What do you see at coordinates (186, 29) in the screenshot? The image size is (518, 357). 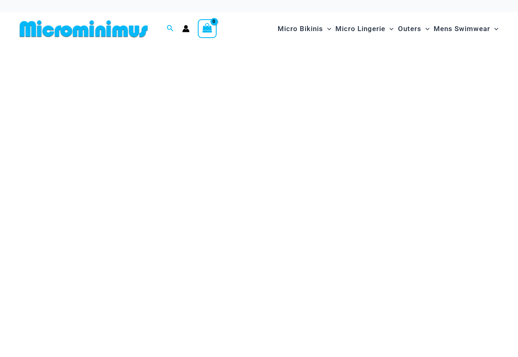 I see `a: Account icon link` at bounding box center [186, 29].